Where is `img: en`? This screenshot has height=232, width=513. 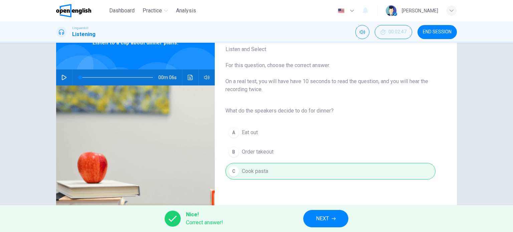 img: en is located at coordinates (341, 11).